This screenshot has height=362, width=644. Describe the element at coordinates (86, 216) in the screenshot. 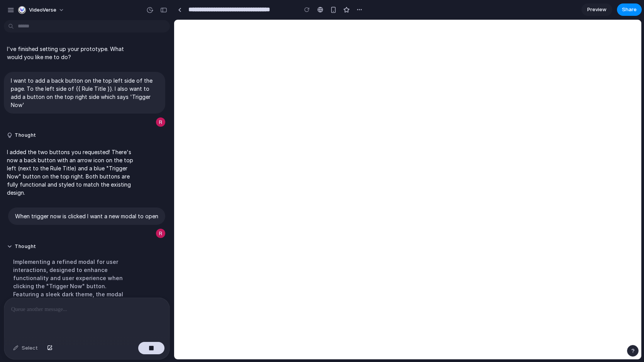

I see `p: When trigger now is clicked I want a new modal to open` at that location.